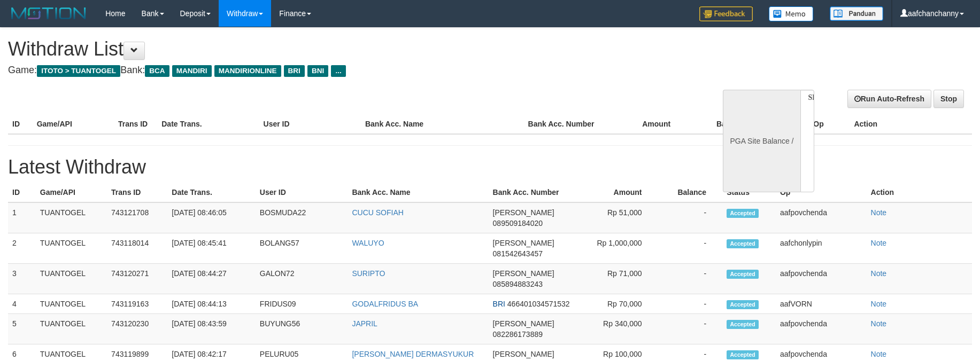  What do you see at coordinates (156, 71) in the screenshot?
I see `span: BCA` at bounding box center [156, 71].